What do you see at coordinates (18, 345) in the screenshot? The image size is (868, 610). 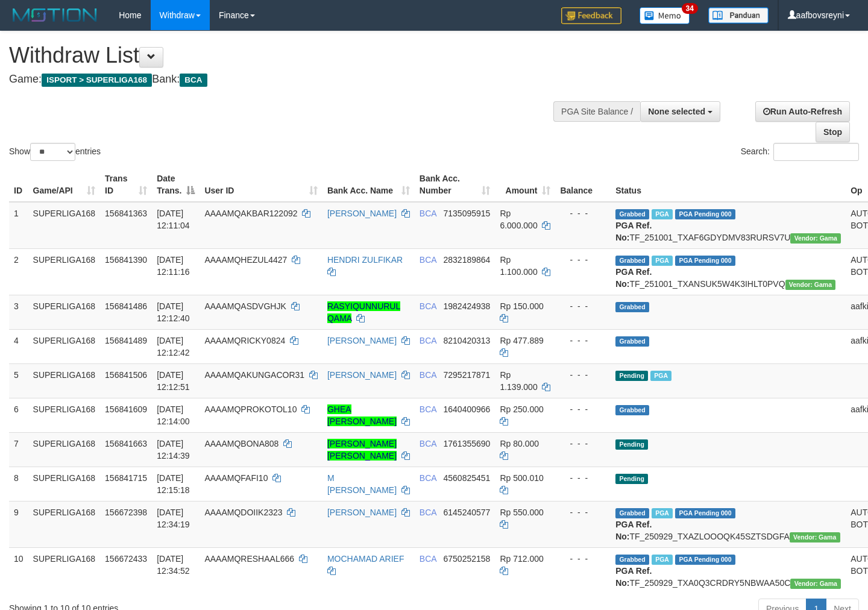 I see `td: 4` at bounding box center [18, 345].